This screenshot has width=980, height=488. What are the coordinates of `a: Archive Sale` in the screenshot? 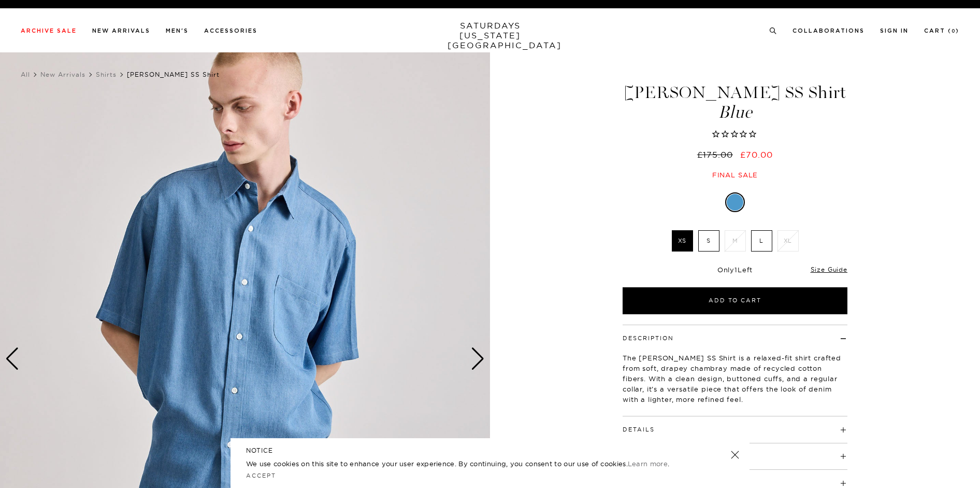 It's located at (48, 31).